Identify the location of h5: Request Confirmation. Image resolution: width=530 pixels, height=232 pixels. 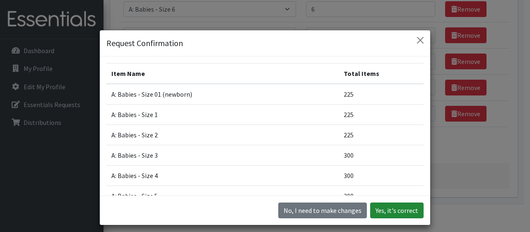
(145, 43).